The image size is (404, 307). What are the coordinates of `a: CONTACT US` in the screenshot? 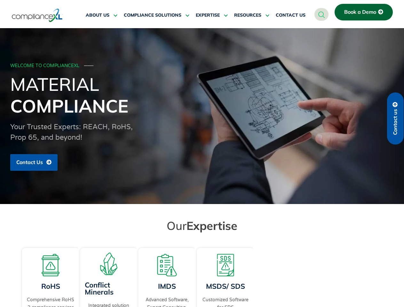 It's located at (290, 15).